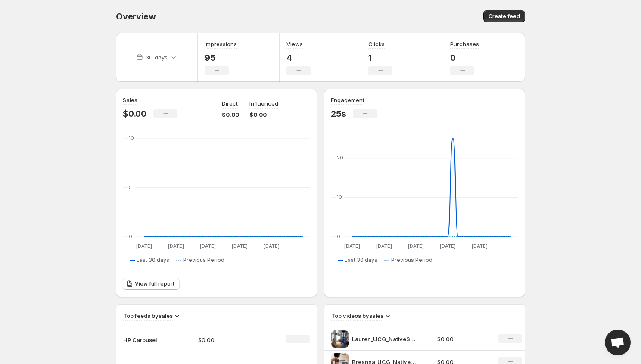  Describe the element at coordinates (380, 58) in the screenshot. I see `p: 1` at that location.